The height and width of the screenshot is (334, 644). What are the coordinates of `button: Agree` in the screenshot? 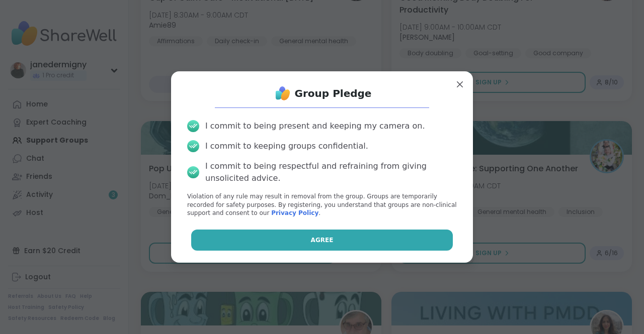 It's located at (322, 240).